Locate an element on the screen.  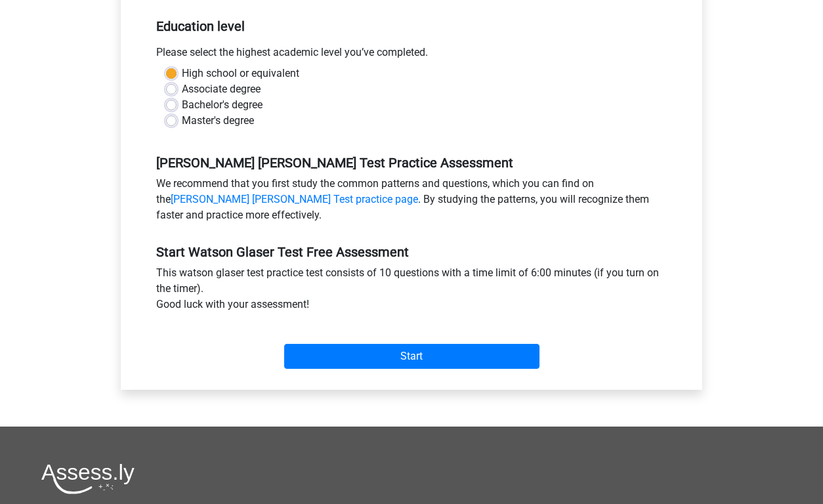
h5: Start Watson Glaser Test Free Assessment is located at coordinates (411, 252).